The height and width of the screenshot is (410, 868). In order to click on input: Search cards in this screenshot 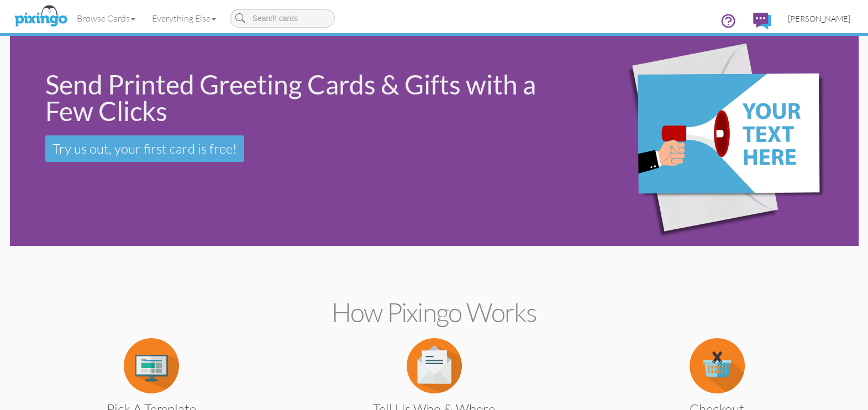, I will do `click(282, 18)`.